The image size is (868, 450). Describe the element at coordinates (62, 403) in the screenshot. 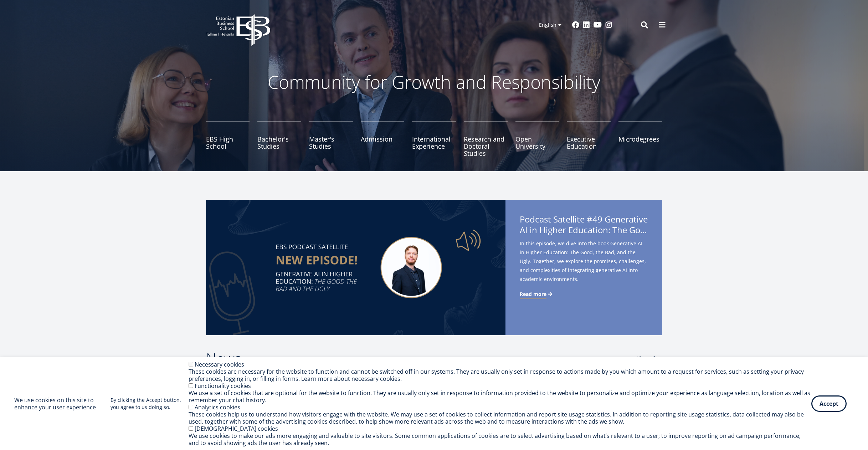

I see `h2: We use cookies on this site to enhance your user experience` at that location.